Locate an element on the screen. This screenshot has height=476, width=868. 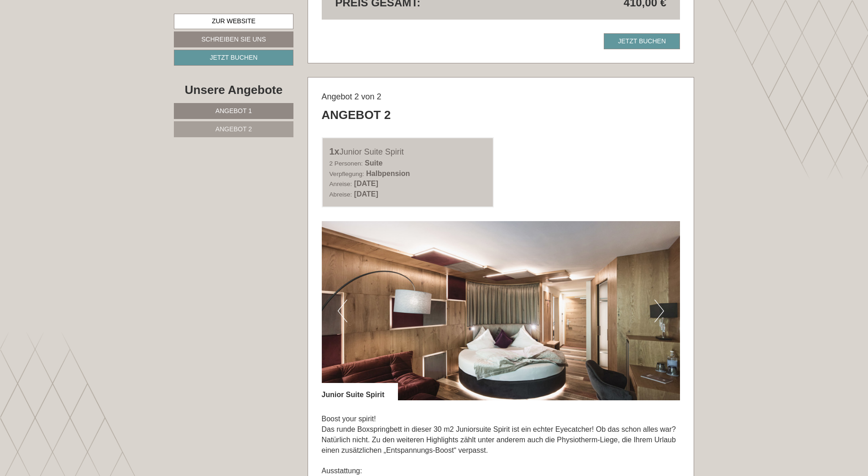
b: Suite is located at coordinates (374, 163).